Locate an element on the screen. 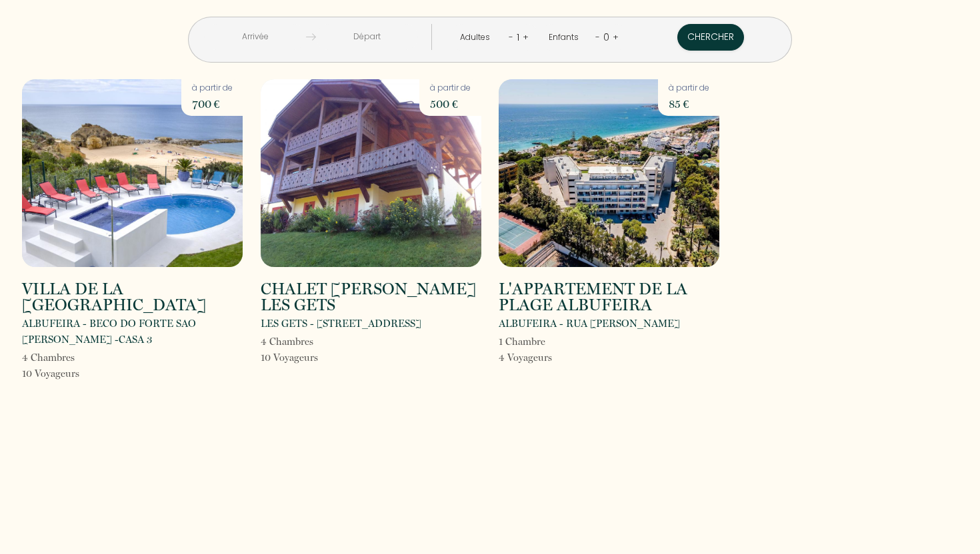  p: 1 Chambre is located at coordinates (526, 342).